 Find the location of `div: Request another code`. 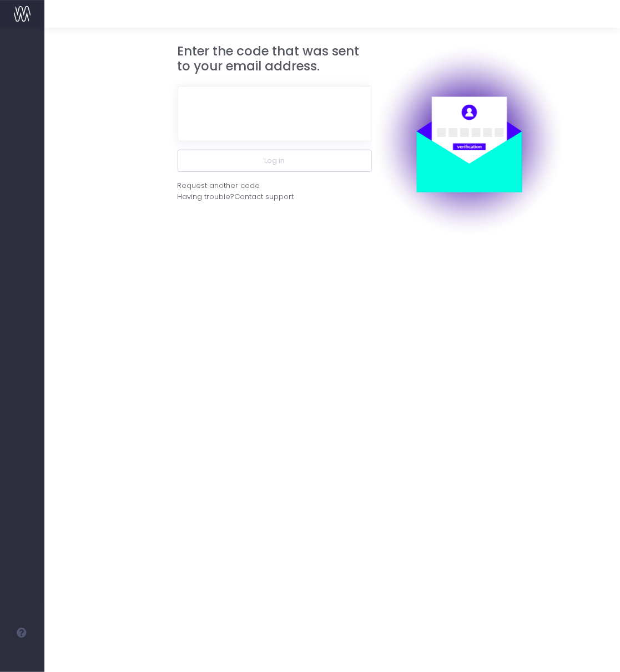

div: Request another code is located at coordinates (218, 186).